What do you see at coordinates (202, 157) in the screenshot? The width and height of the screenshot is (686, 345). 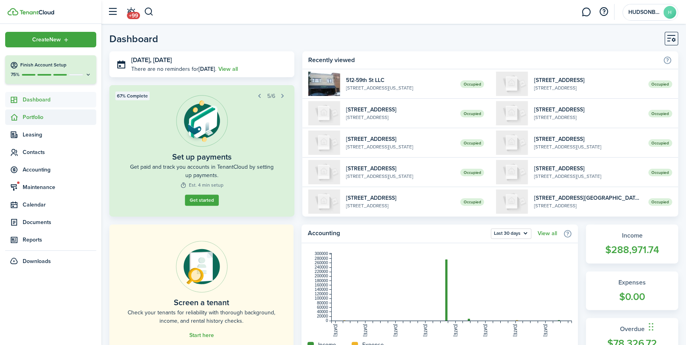 I see `widget-step-title: Set up payments` at bounding box center [202, 157].